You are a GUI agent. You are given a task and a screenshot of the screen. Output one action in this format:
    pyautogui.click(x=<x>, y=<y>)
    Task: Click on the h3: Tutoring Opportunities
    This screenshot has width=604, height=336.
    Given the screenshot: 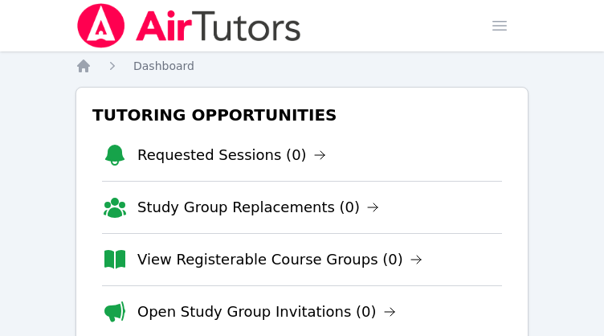 What is the action you would take?
    pyautogui.click(x=302, y=115)
    